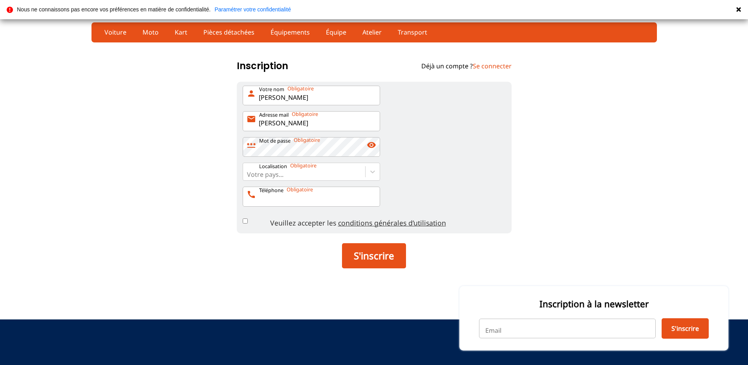 The height and width of the screenshot is (365, 748). Describe the element at coordinates (311, 95) in the screenshot. I see `input: Votre nomperson` at that location.